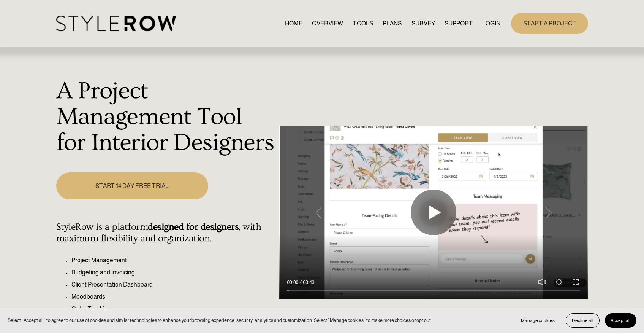 This screenshot has width=644, height=333. What do you see at coordinates (538, 320) in the screenshot?
I see `button: Manage cookies` at bounding box center [538, 320].